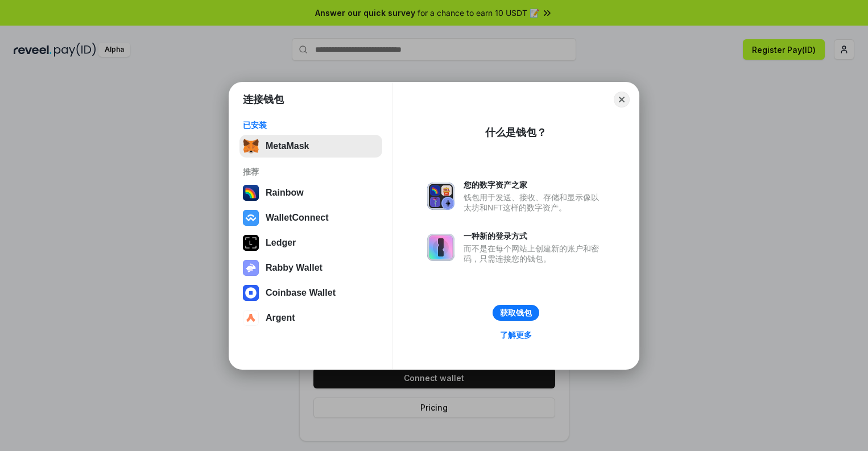 This screenshot has width=868, height=451. Describe the element at coordinates (251, 243) in the screenshot. I see `img: svg+xml,%3Csvg%20xmlns%3D%22http%3A%2F%2Fwww.w3.org%2F2000%2Fsvg%22%20width%3D%2228%22%20height%3...` at that location.